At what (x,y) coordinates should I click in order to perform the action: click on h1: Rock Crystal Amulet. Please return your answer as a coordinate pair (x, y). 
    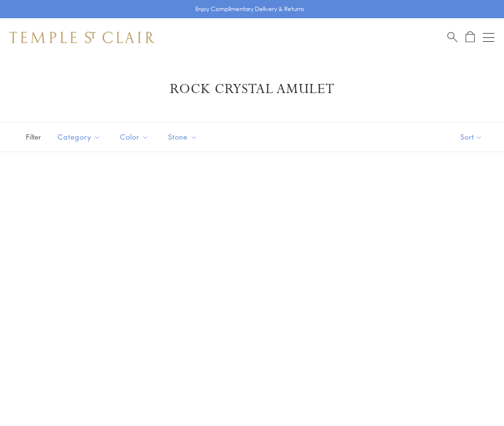
    Looking at the image, I should click on (252, 89).